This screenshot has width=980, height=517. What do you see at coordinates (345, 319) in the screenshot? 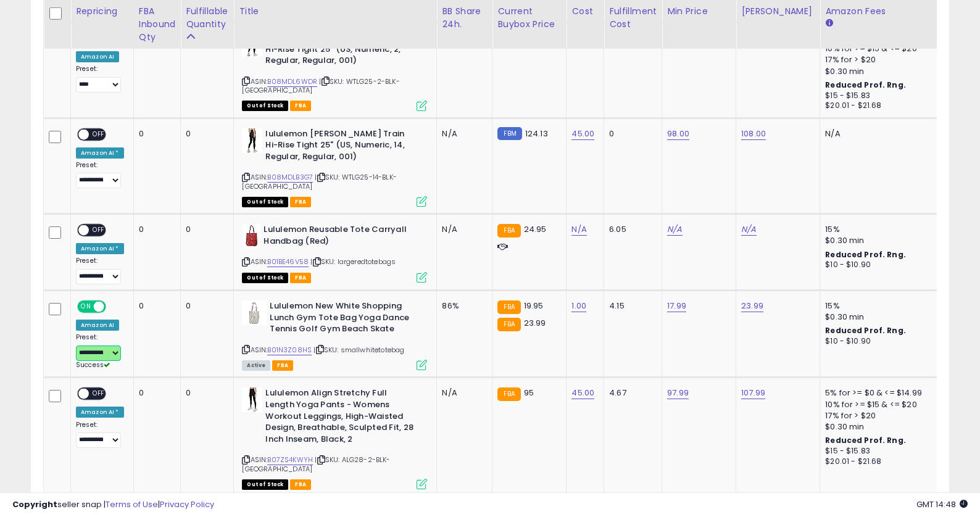
I see `b: Lululemon New White Shopping Lunch Gym Tote Bag Yoga Dance Tennis Golf Gym Beach Skate` at bounding box center [345, 319].